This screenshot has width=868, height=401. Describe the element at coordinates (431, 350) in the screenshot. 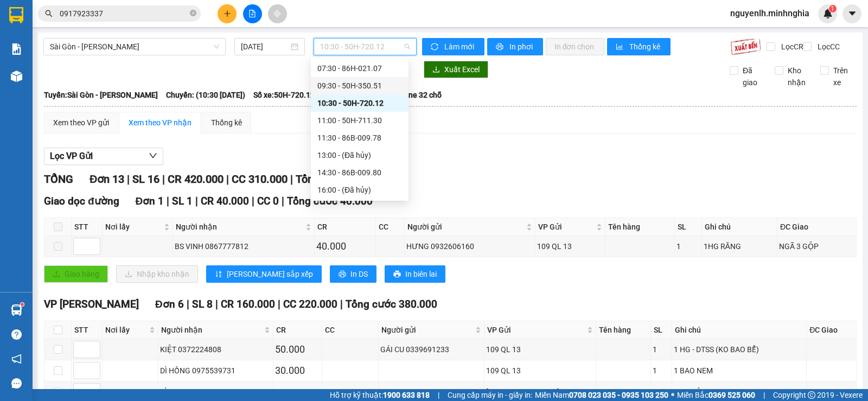

I see `div: GÁI CU 0339691233` at that location.